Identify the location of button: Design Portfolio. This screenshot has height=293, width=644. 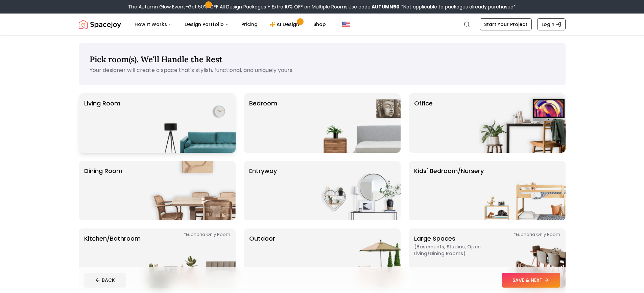
(207, 24).